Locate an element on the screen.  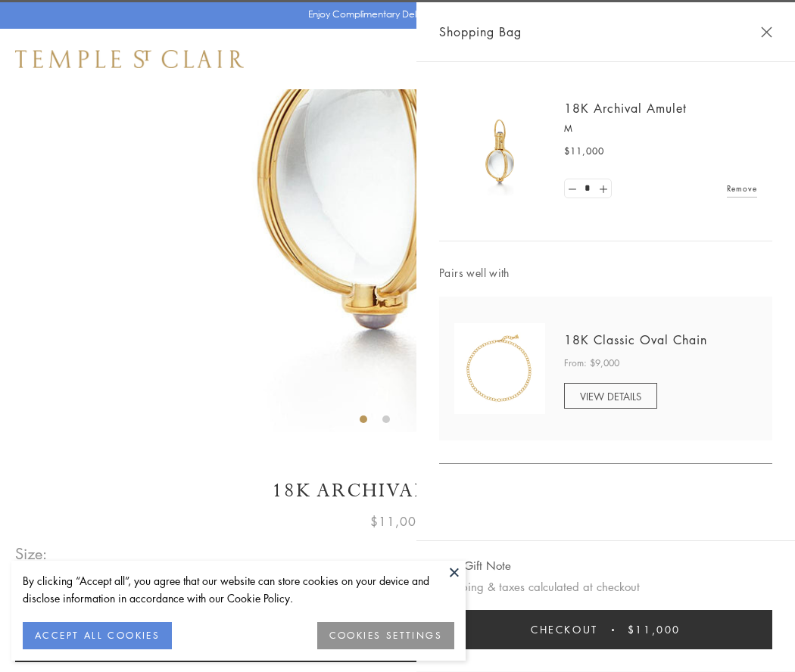
button: ACCEPT ALL COOKIES is located at coordinates (97, 635).